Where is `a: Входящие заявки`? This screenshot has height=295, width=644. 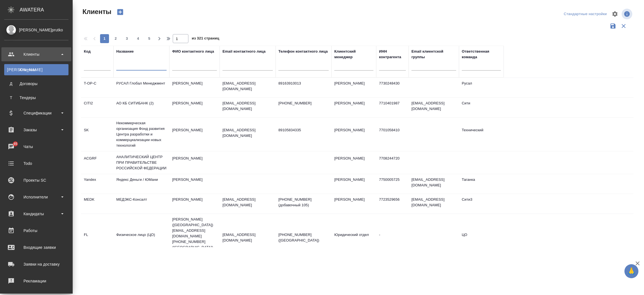 a: Входящие заявки is located at coordinates (37, 247).